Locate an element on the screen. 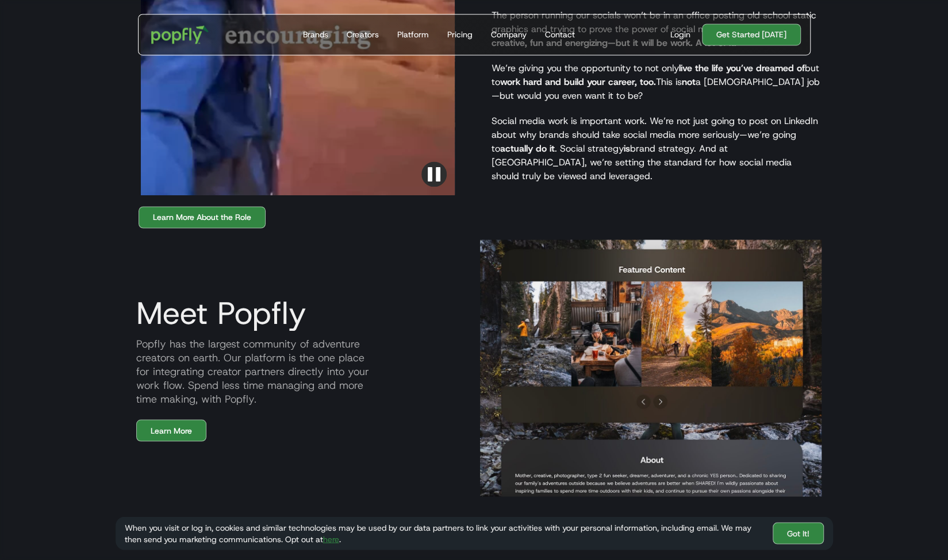  strong: is is located at coordinates (627, 149).